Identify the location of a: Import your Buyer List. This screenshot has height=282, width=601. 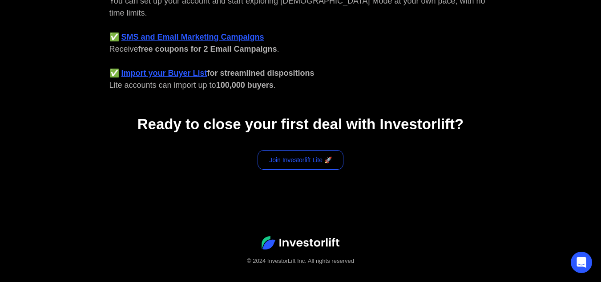
(164, 73).